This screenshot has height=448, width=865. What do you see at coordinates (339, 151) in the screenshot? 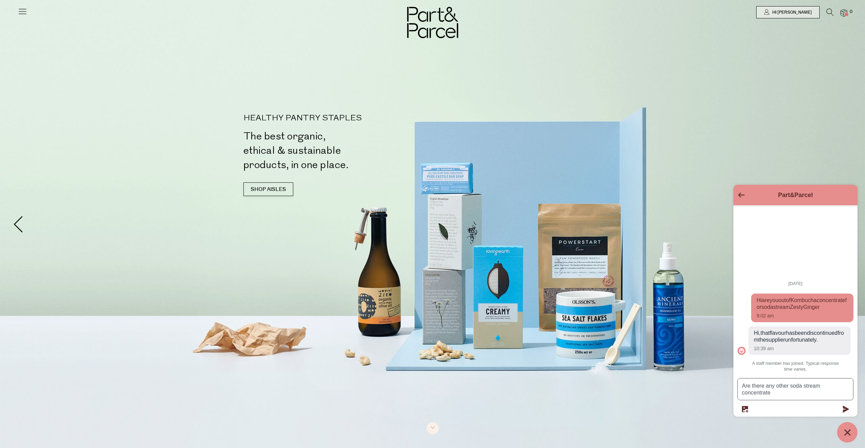
I see `h2: The best organic, ethical & sustainable products, in one place.` at bounding box center [339, 151].